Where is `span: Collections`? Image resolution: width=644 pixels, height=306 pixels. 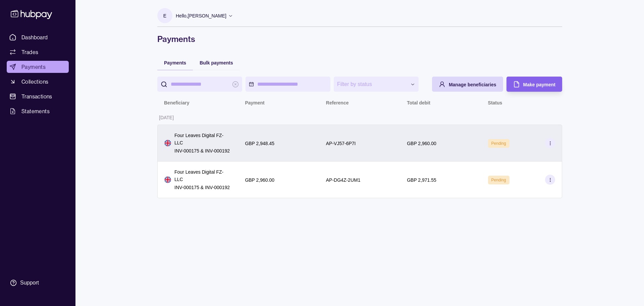 span: Collections is located at coordinates (35, 81).